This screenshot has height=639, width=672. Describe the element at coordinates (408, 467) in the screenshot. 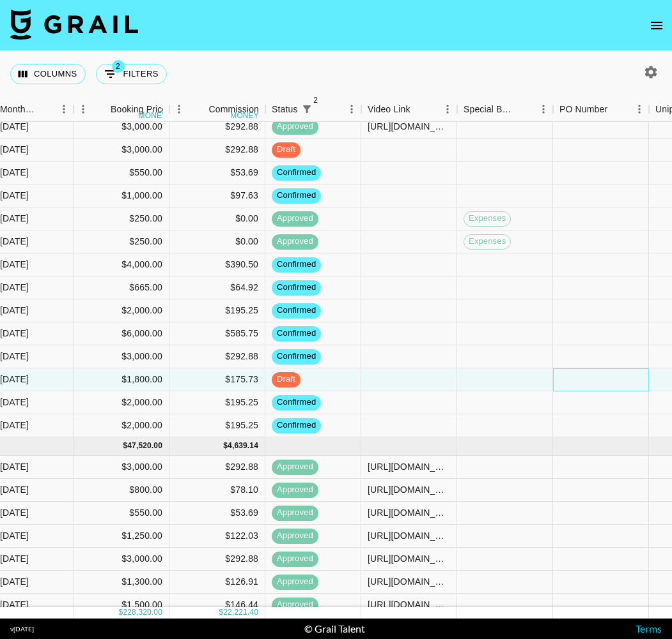

I see `div: https://www.tiktok.com/@lifewithadrienne/video/7524752235339828493` at that location.